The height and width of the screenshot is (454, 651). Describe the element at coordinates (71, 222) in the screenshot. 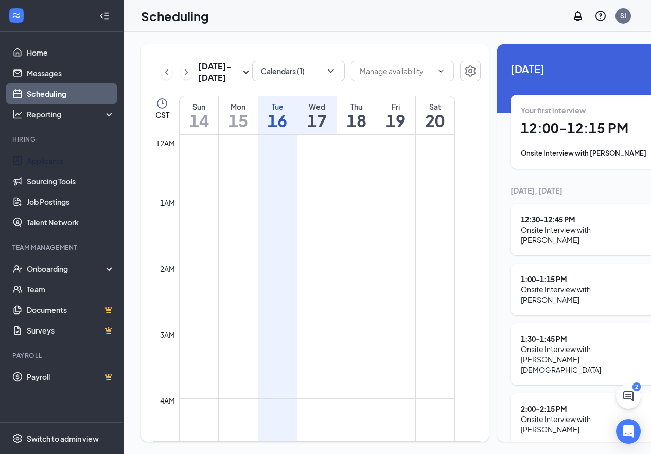

I see `a: Talent Network` at that location.